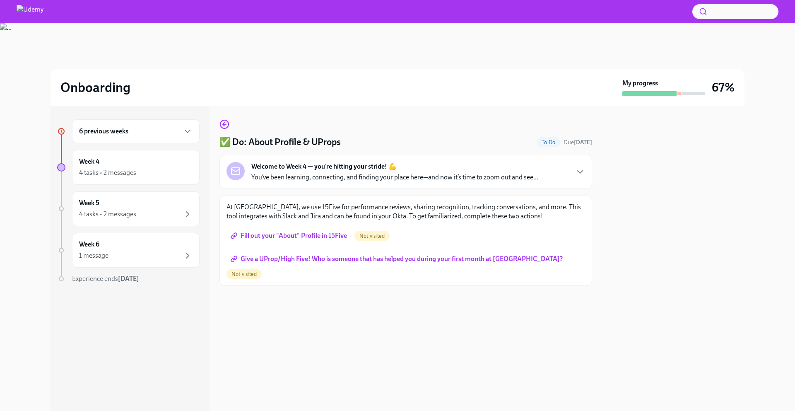 The height and width of the screenshot is (411, 795). Describe the element at coordinates (128, 209) in the screenshot. I see `a: Week 54 tasks • 2 messages` at that location.